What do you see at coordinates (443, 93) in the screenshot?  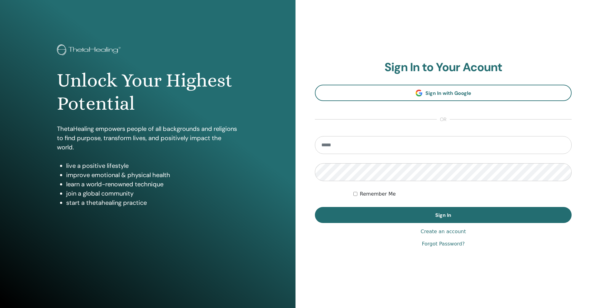 I see `a: Sign In with Google` at bounding box center [443, 93].